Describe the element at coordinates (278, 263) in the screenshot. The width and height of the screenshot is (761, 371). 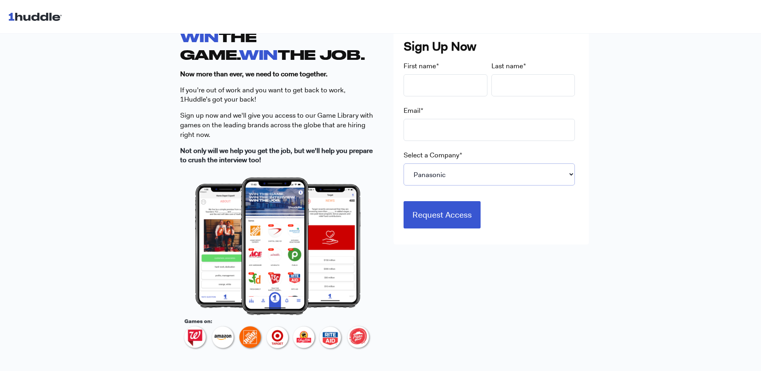
I see `img: Interview Challenge - Landing Page 3` at that location.